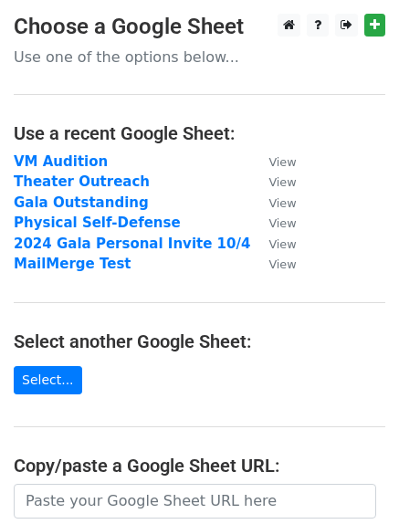 The height and width of the screenshot is (524, 399). Describe the element at coordinates (72, 264) in the screenshot. I see `strong: MailMerge Test` at that location.